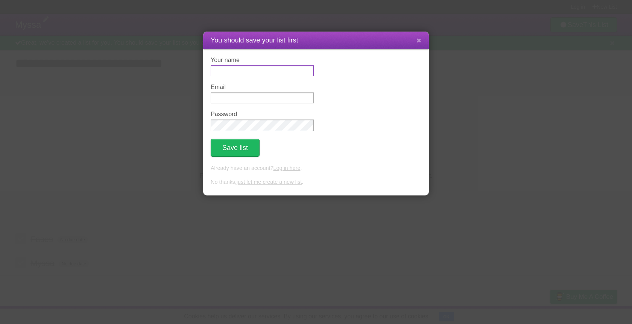 Image resolution: width=632 pixels, height=324 pixels. What do you see at coordinates (316, 40) in the screenshot?
I see `h1: You should save your list first` at bounding box center [316, 40].